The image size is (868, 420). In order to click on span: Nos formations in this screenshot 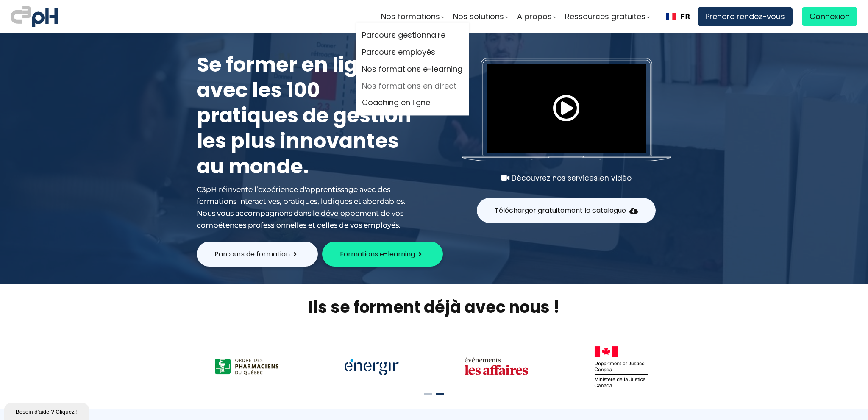, I will do `click(411, 16)`.